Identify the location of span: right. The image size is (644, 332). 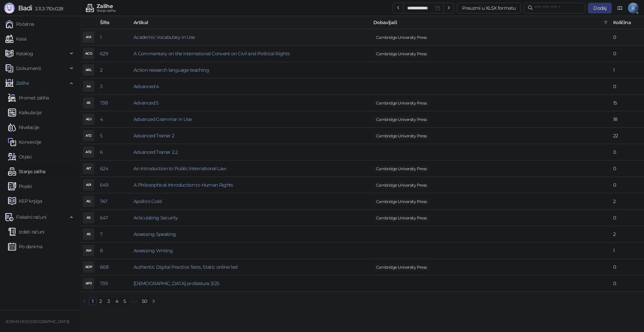
(154, 302).